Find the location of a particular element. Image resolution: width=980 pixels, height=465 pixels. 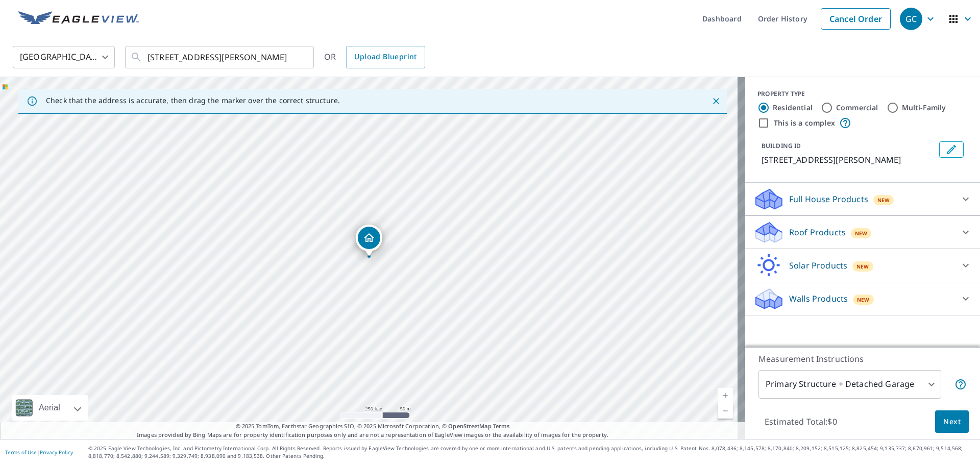

p: Check that the address is accurate, then drag the marker over the correct structure. is located at coordinates (193, 101).